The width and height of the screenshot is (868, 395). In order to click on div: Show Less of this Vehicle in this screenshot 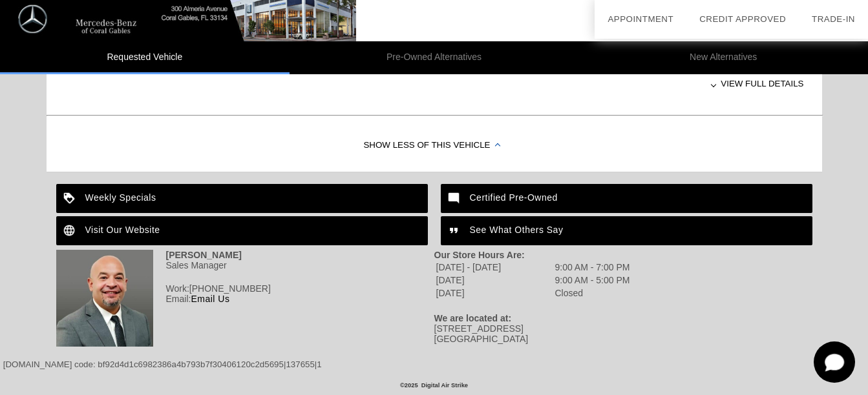, I will do `click(434, 145)`.